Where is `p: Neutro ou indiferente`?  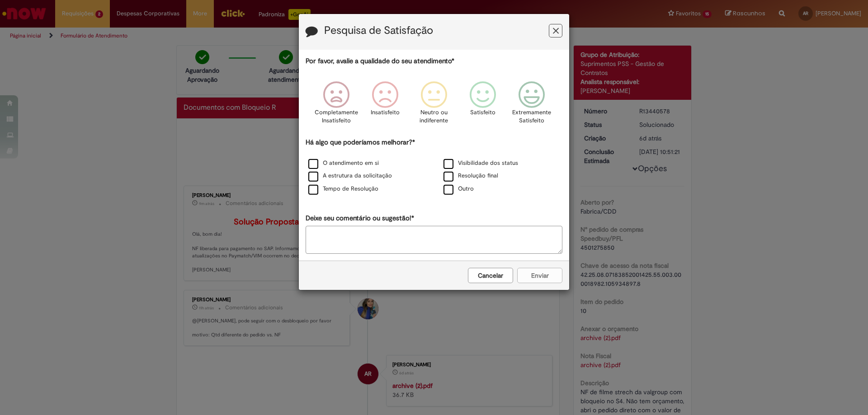 p: Neutro ou indiferente is located at coordinates (434, 117).